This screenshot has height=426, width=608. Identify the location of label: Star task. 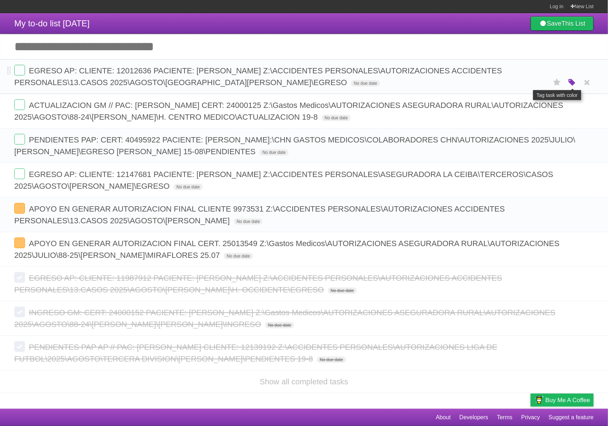
(557, 82).